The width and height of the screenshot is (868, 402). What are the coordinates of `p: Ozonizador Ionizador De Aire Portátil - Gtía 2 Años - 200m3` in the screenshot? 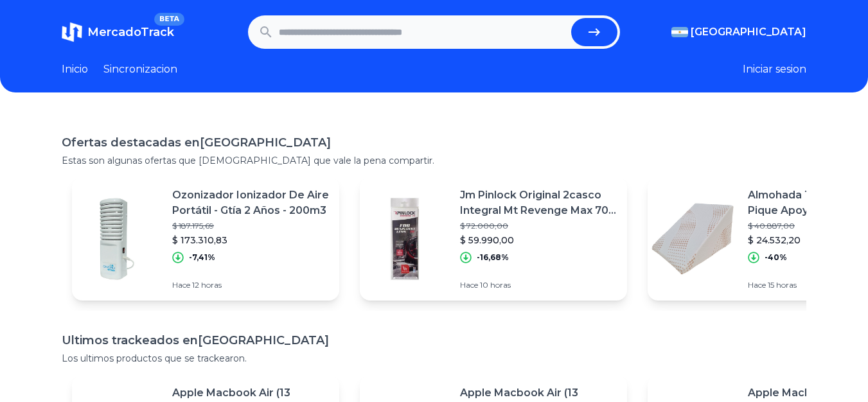 It's located at (250, 203).